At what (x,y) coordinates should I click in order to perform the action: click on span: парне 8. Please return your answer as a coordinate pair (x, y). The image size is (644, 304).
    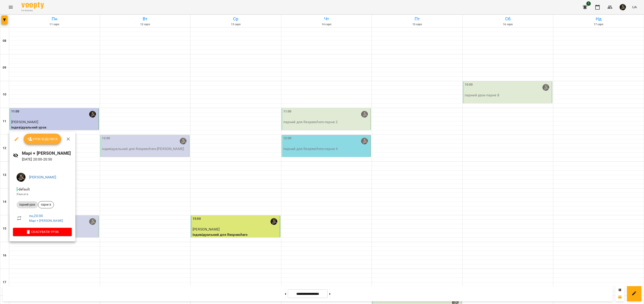
    Looking at the image, I should click on (46, 205).